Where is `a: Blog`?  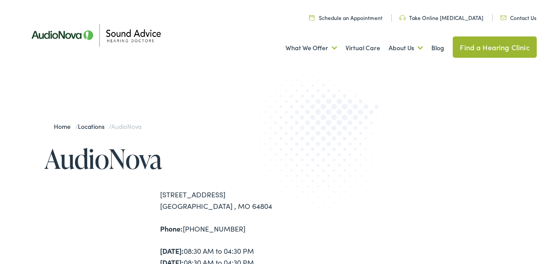
a: Blog is located at coordinates (437, 48).